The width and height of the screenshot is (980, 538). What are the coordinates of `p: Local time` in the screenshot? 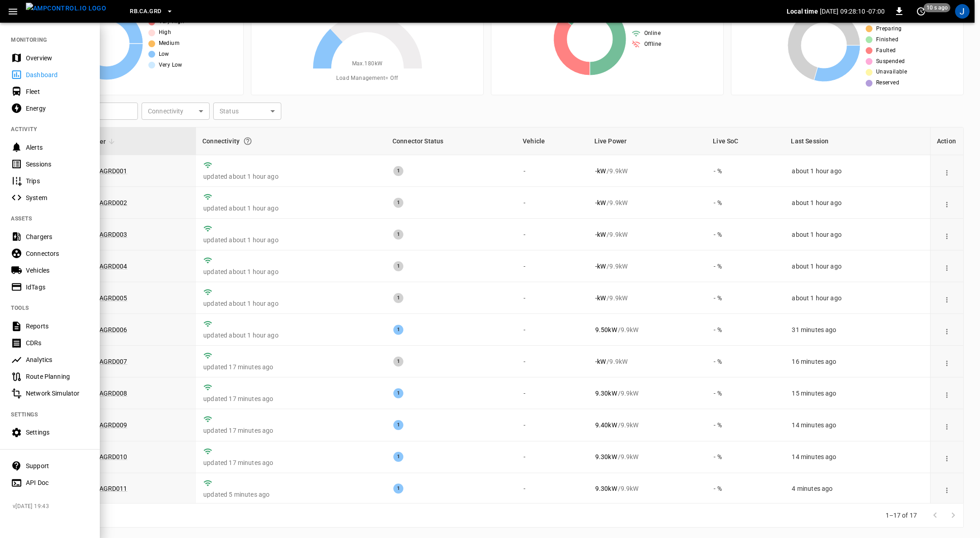 It's located at (802, 11).